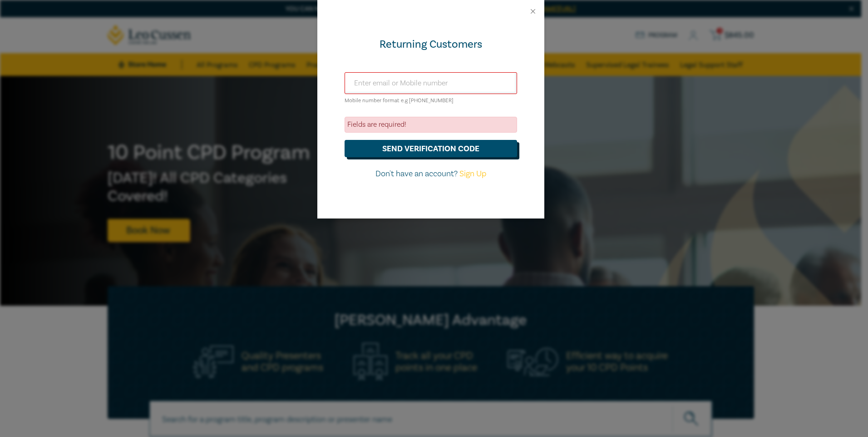 Image resolution: width=868 pixels, height=437 pixels. What do you see at coordinates (431, 83) in the screenshot?
I see `input: Enter email or Mobile number` at bounding box center [431, 83].